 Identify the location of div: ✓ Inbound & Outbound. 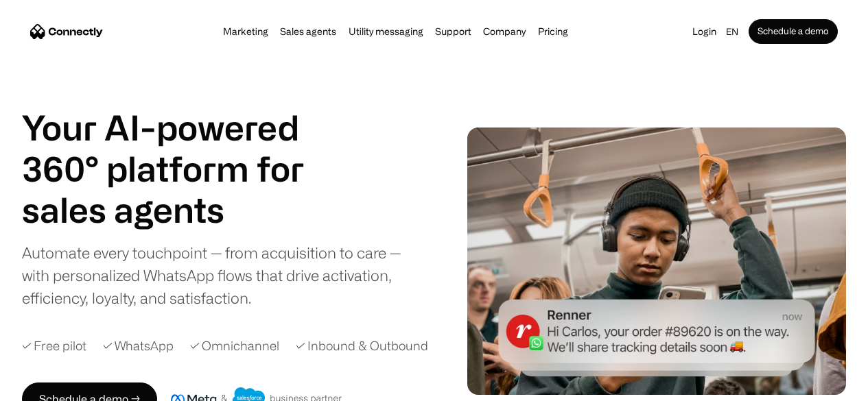
(362, 346).